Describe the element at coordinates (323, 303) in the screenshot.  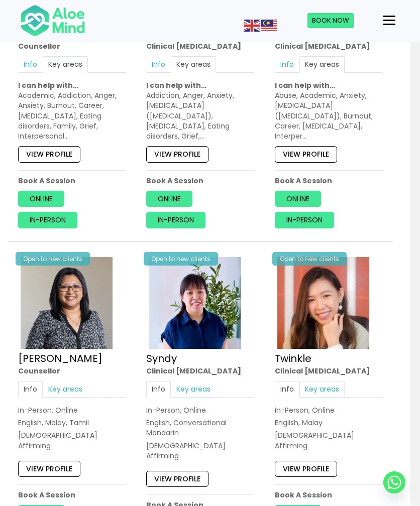
I see `img: twinkle_cropped-300×300` at that location.